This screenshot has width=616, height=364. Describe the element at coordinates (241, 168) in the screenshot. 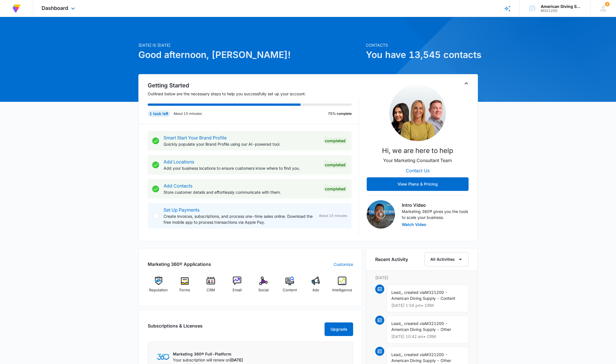

I see `p: Add your business locations to ensure customers know where to find you.` at that location.